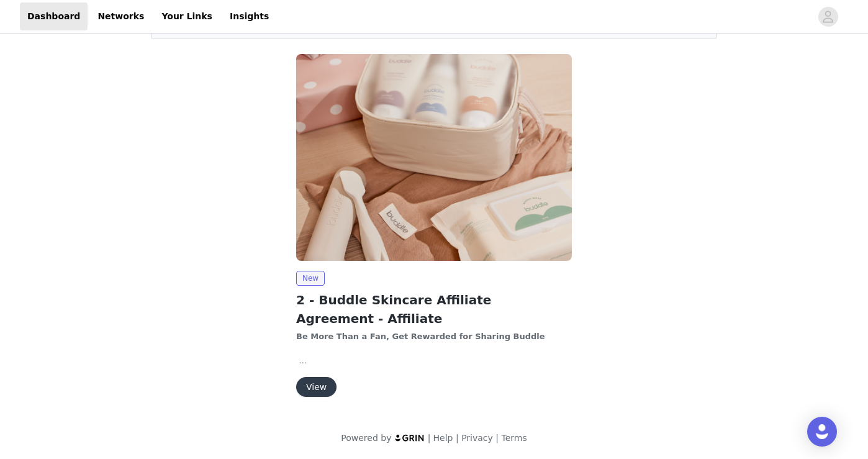 The height and width of the screenshot is (459, 868). What do you see at coordinates (249, 16) in the screenshot?
I see `a: Insights` at bounding box center [249, 16].